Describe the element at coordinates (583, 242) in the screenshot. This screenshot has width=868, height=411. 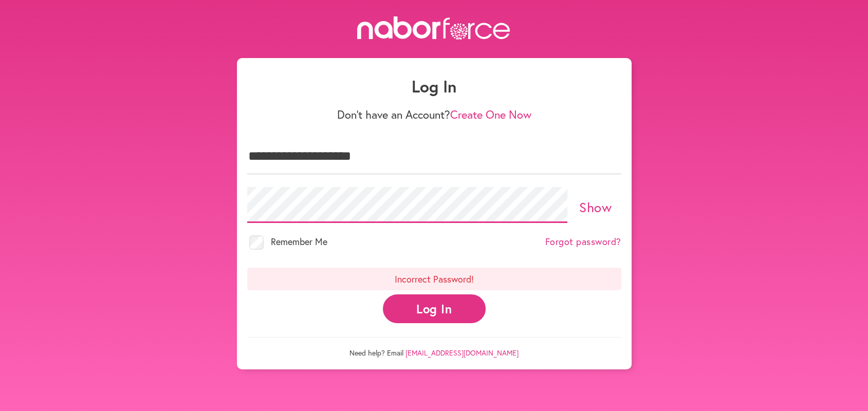
I see `a: Forgot password?` at that location.